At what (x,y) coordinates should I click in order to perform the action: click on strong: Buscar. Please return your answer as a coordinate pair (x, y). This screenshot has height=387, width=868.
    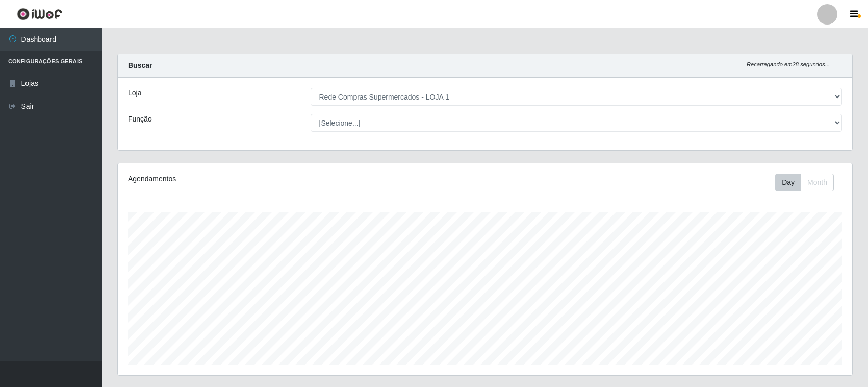
    Looking at the image, I should click on (140, 66).